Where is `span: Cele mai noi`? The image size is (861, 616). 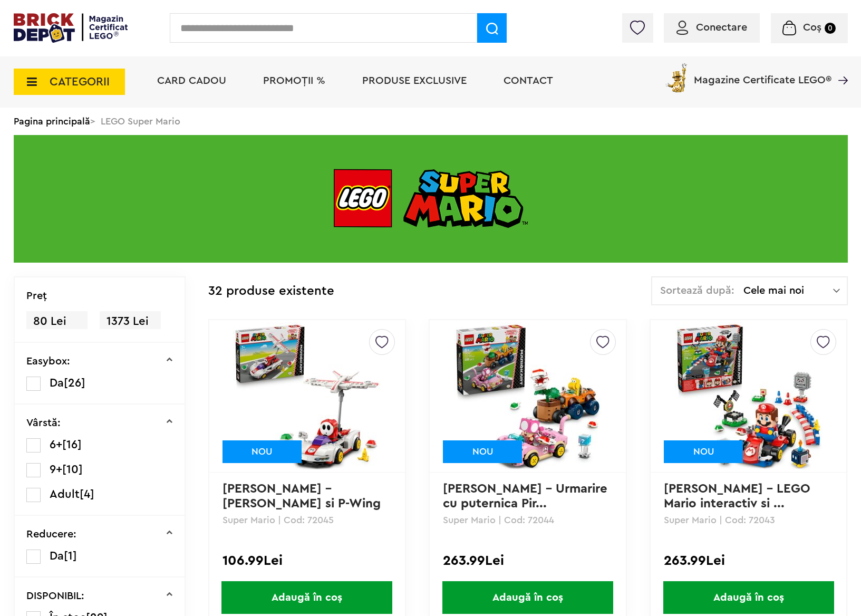
span: Cele mai noi is located at coordinates (788, 290).